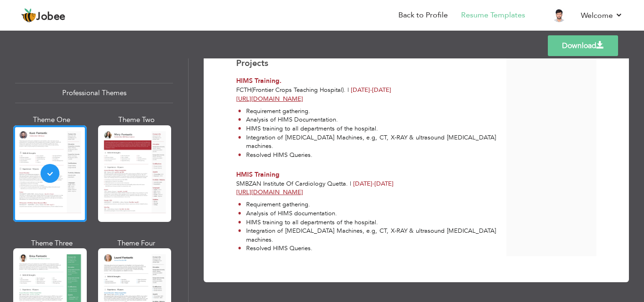  What do you see at coordinates (29, 15) in the screenshot?
I see `img: jobee.io` at bounding box center [29, 15].